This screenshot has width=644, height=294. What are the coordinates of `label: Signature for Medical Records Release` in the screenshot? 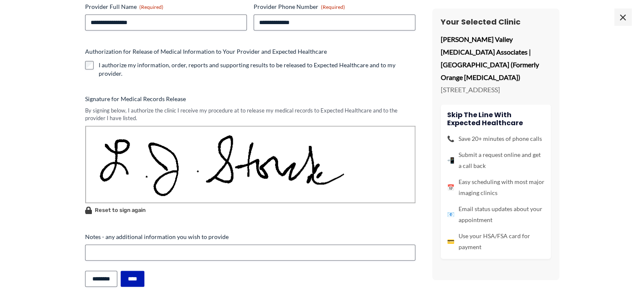 It's located at (250, 99).